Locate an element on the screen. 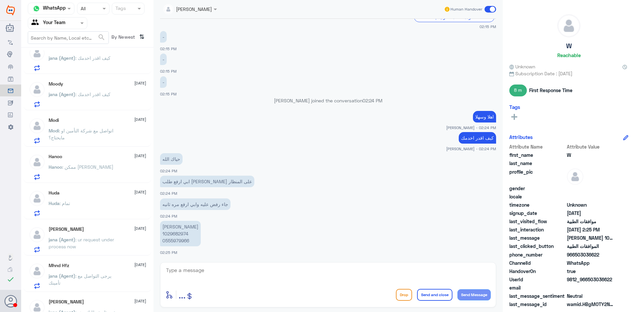 The image size is (635, 312). span: : تمام is located at coordinates (65, 203).